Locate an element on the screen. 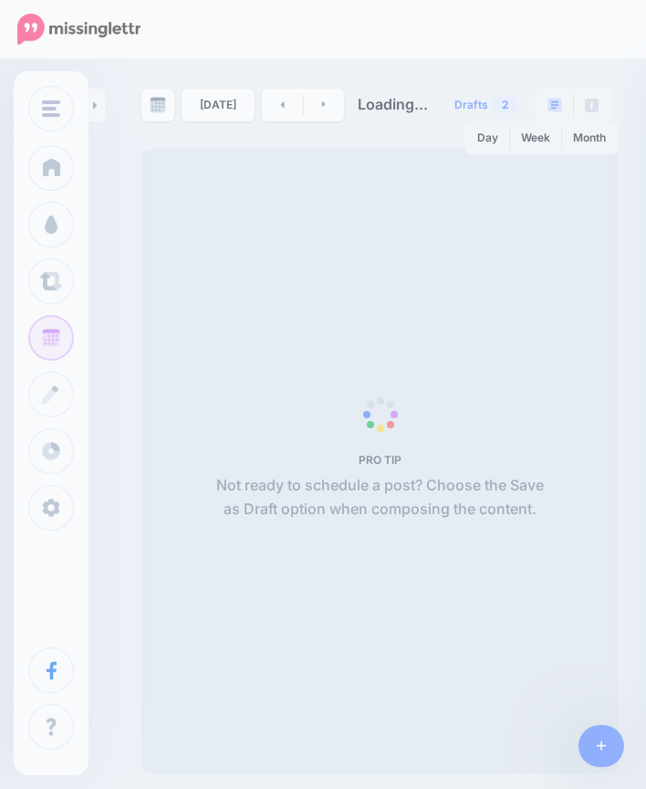 The width and height of the screenshot is (646, 789). img: calendar-grey-darker.png is located at coordinates (158, 105).